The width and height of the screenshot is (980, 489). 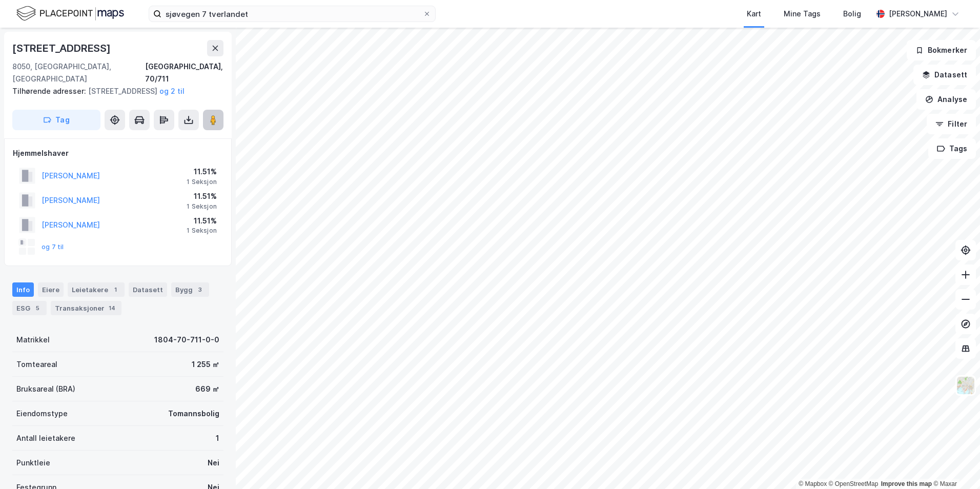 What do you see at coordinates (852, 14) in the screenshot?
I see `div: Bolig` at bounding box center [852, 14].